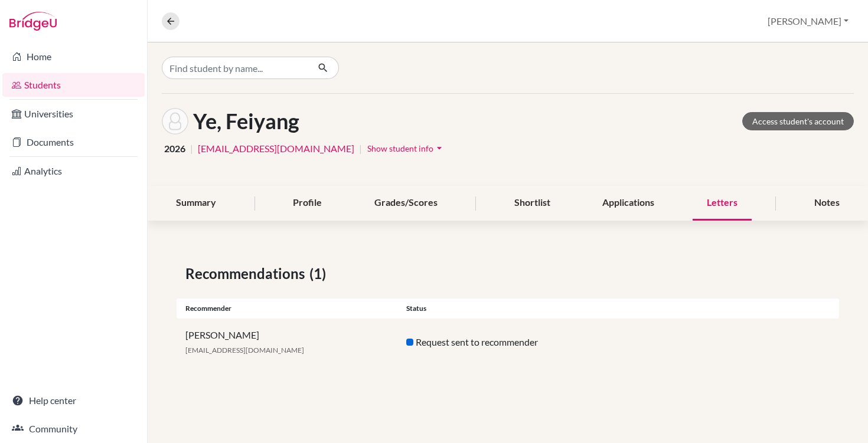 This screenshot has width=868, height=443. I want to click on div: Profile, so click(307, 203).